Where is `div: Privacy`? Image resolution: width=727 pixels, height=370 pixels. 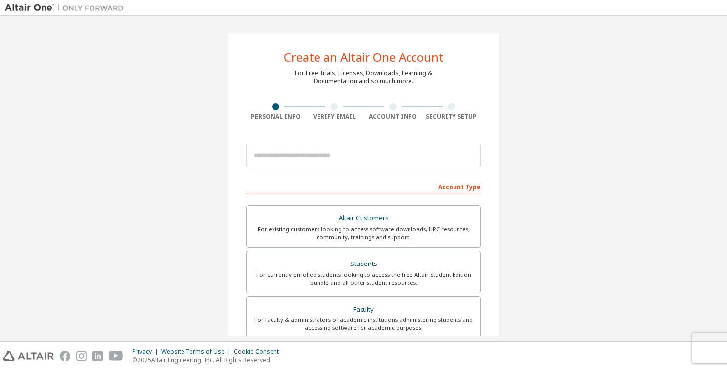
div: Privacy is located at coordinates (146, 351).